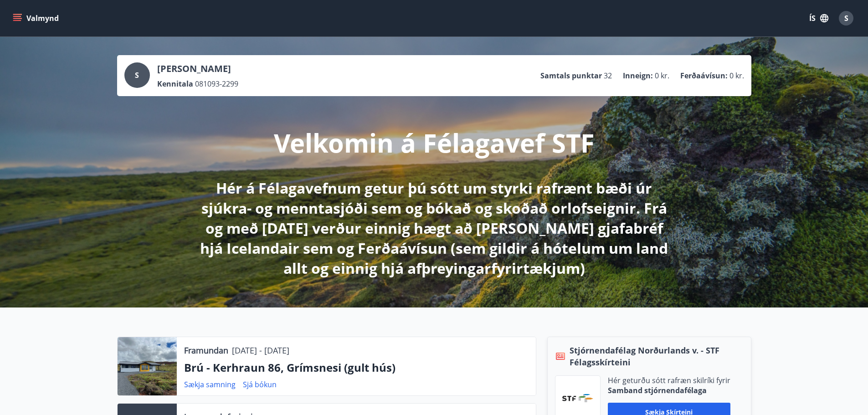  I want to click on span: 32, so click(607, 75).